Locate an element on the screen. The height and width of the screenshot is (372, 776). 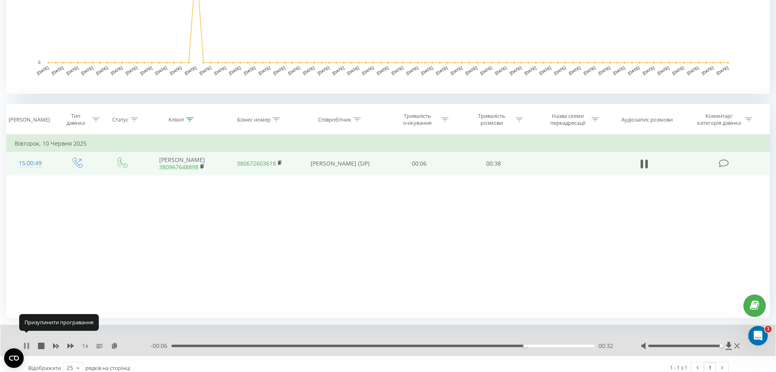
div: Тип дзвінка is located at coordinates (76, 120).